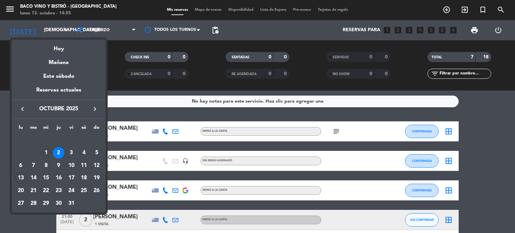  What do you see at coordinates (34, 129) in the screenshot?
I see `th: martes` at bounding box center [34, 129].